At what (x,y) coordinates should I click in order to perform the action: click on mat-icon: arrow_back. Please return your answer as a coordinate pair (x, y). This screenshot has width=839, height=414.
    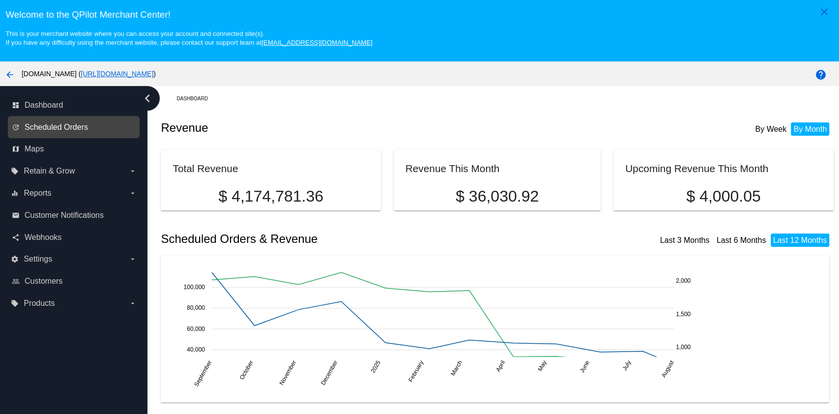
    Looking at the image, I should click on (10, 75).